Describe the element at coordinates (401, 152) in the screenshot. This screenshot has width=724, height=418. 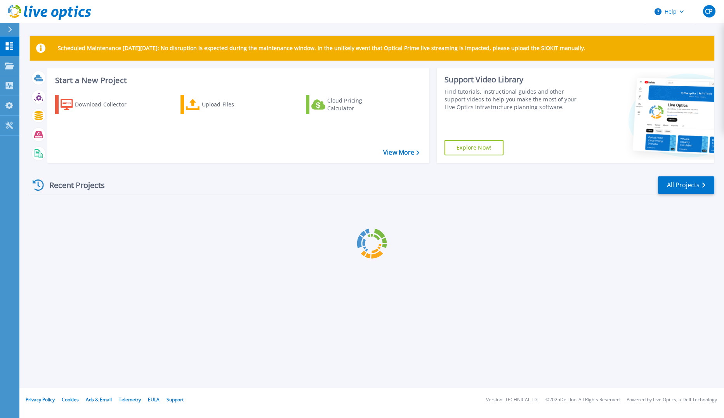
I see `a: View More` at that location.